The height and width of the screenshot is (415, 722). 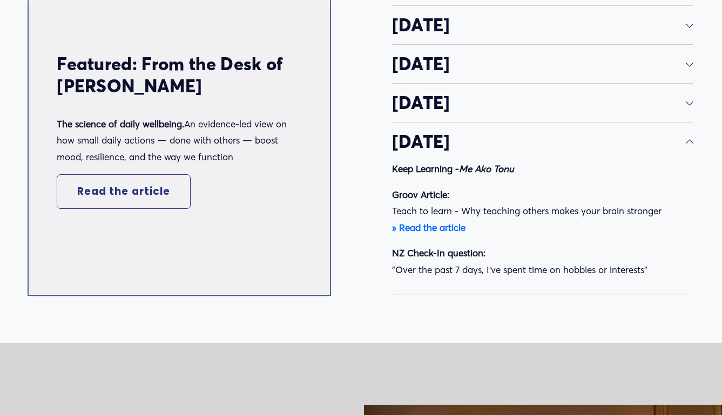 What do you see at coordinates (429, 227) in the screenshot?
I see `strong: » Read the article` at bounding box center [429, 227].